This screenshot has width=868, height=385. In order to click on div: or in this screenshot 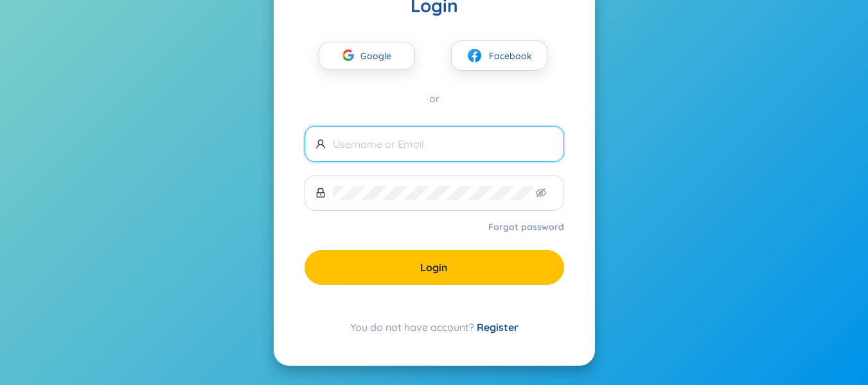, I will do `click(434, 99)`.